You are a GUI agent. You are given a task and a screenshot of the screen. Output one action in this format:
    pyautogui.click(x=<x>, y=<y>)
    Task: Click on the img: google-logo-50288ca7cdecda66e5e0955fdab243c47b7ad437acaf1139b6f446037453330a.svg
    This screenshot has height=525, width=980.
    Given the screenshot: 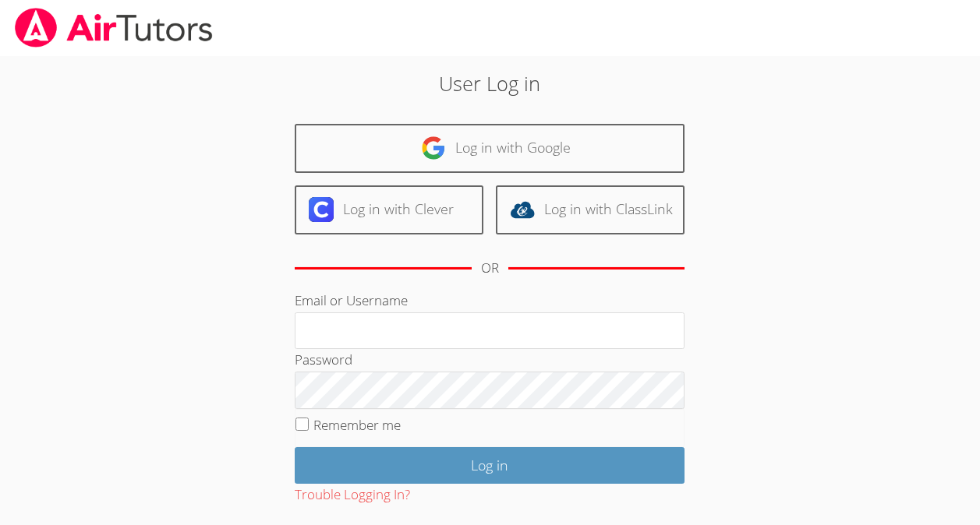 What is the action you would take?
    pyautogui.click(x=434, y=148)
    